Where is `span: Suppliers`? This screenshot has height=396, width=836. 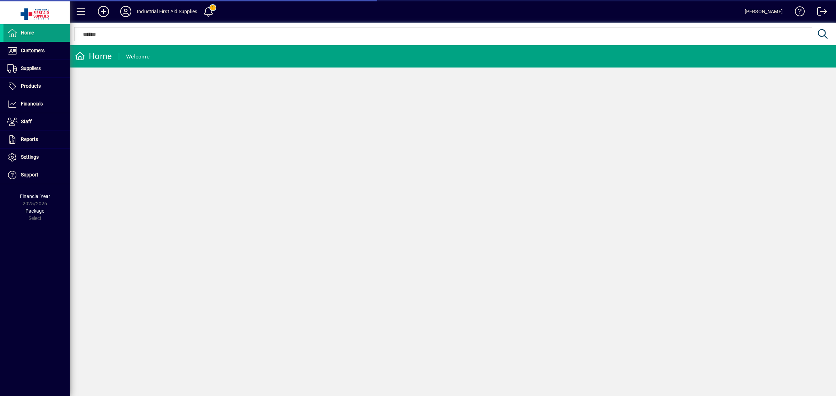
span: Suppliers is located at coordinates (31, 68).